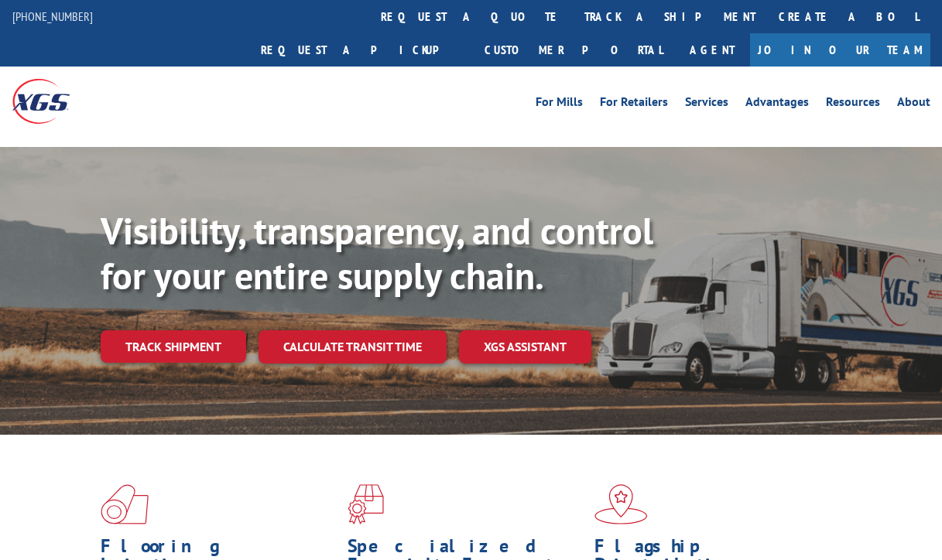 The width and height of the screenshot is (942, 560). I want to click on img: xgs-icon-flagship-distribution-model-red, so click(621, 504).